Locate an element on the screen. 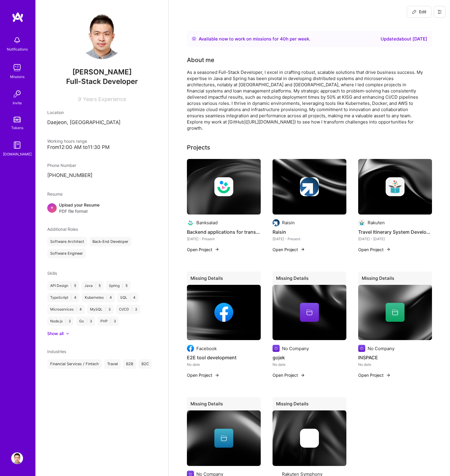  div: Projects is located at coordinates (198, 148).